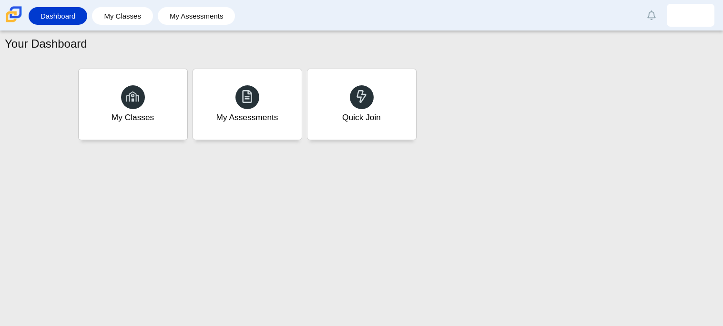 Image resolution: width=723 pixels, height=326 pixels. I want to click on a: Quick Join, so click(362, 104).